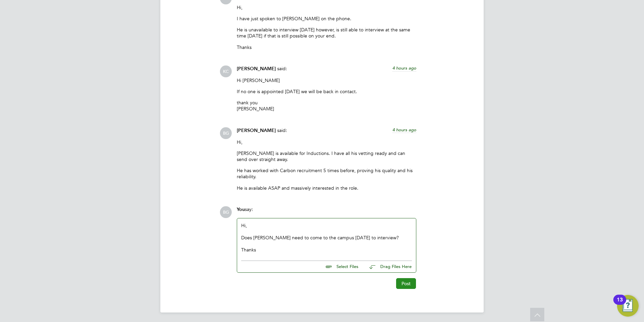  I want to click on p: He has worked with Carbon recruitment 5 times before, proving his quality and his reliability., so click(326, 173).